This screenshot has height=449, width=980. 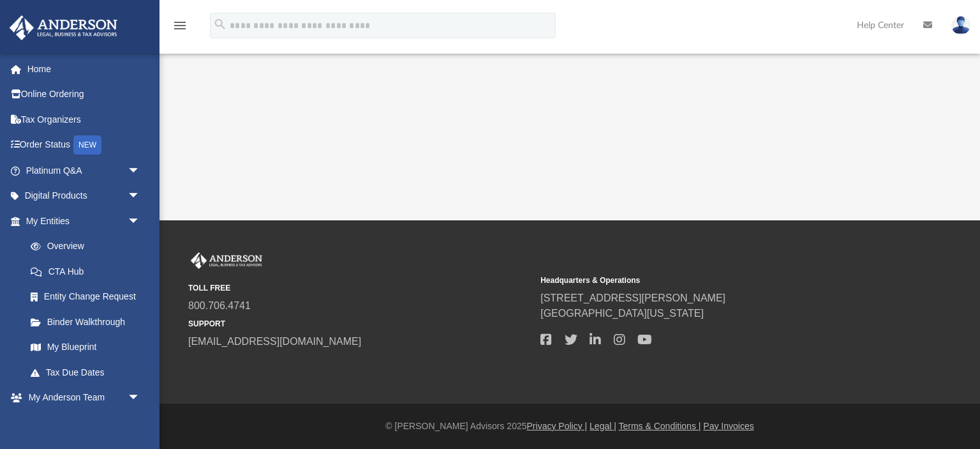 What do you see at coordinates (712, 280) in the screenshot?
I see `small: Headquarters & Operations` at bounding box center [712, 280].